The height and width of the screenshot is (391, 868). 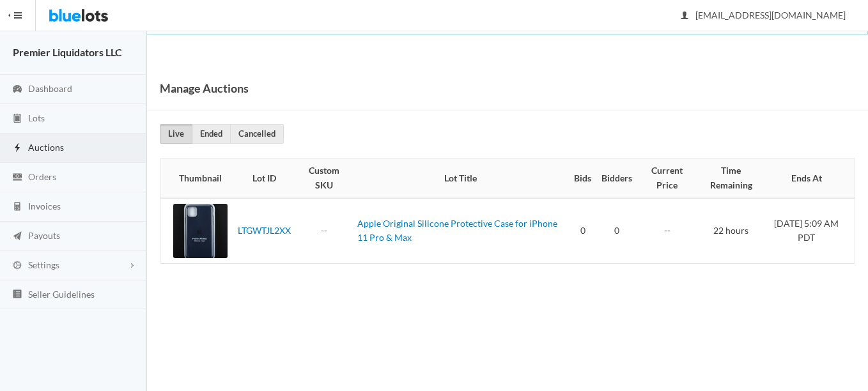 What do you see at coordinates (17, 236) in the screenshot?
I see `ion-icon: paper plane` at bounding box center [17, 236].